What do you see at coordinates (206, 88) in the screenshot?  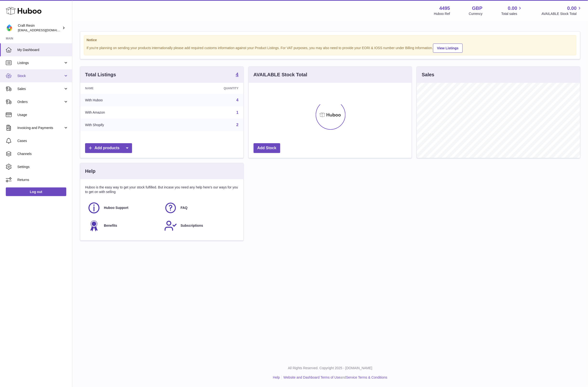 I see `th: Quantity` at bounding box center [206, 88].